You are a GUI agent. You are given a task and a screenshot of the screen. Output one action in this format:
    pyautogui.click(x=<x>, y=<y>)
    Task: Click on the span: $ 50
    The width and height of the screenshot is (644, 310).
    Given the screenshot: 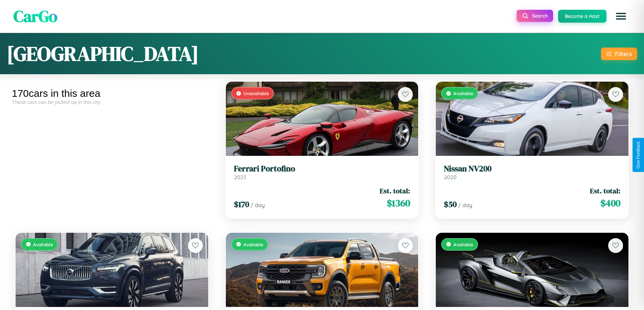 What is the action you would take?
    pyautogui.click(x=450, y=204)
    